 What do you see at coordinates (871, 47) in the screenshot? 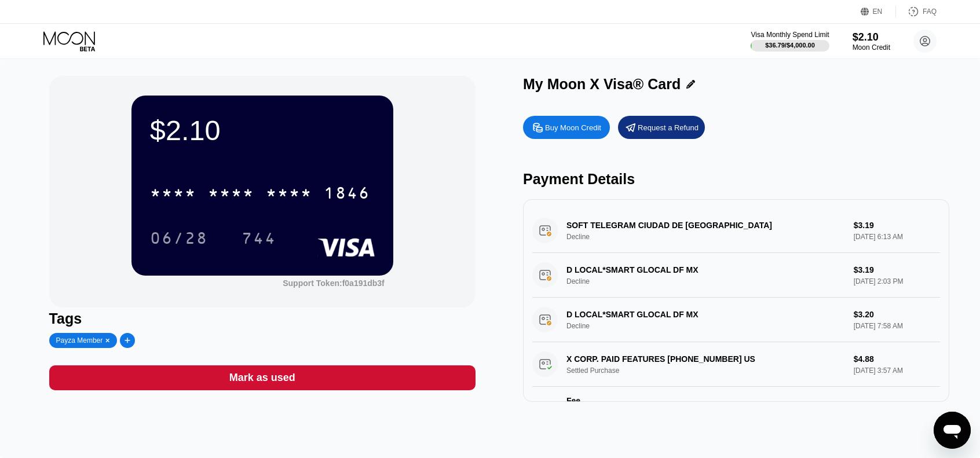
I see `div: Moon Credit` at bounding box center [871, 47].